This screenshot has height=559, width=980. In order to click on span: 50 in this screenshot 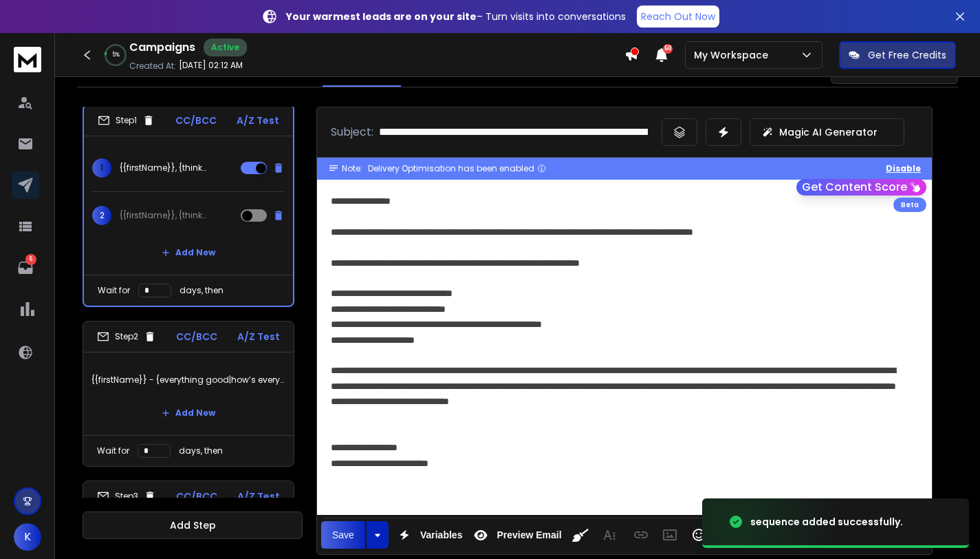, I will do `click(667, 49)`.